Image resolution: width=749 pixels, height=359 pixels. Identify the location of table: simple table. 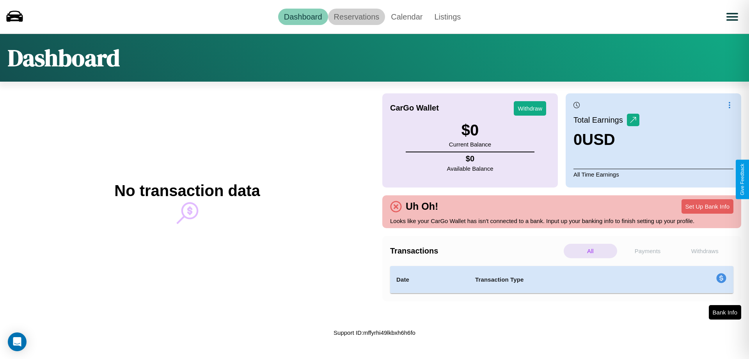
(562, 279).